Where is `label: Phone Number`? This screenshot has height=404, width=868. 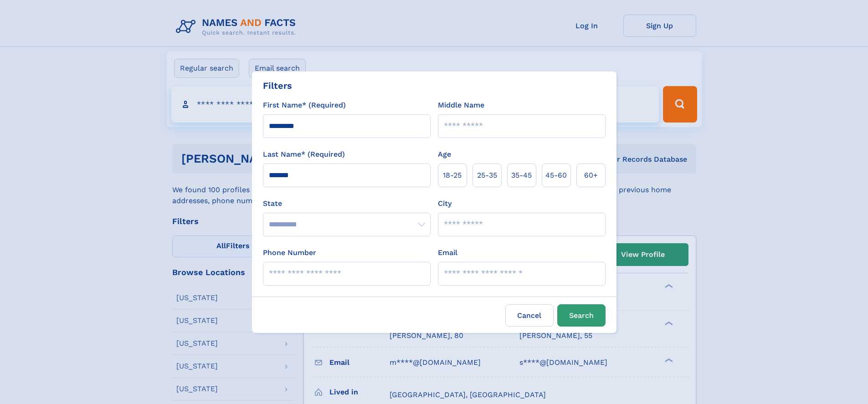 label: Phone Number is located at coordinates (290, 253).